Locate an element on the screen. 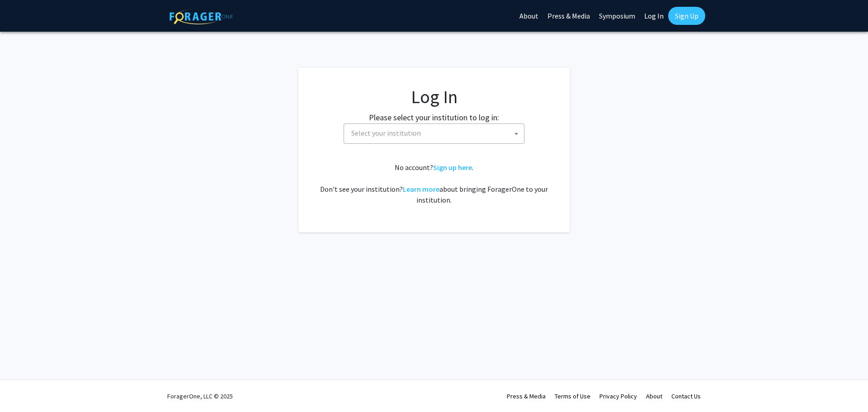 The height and width of the screenshot is (412, 868). div: No account? . Don't see your institution? about bringing ForagerOne to your institution. is located at coordinates (434, 184).